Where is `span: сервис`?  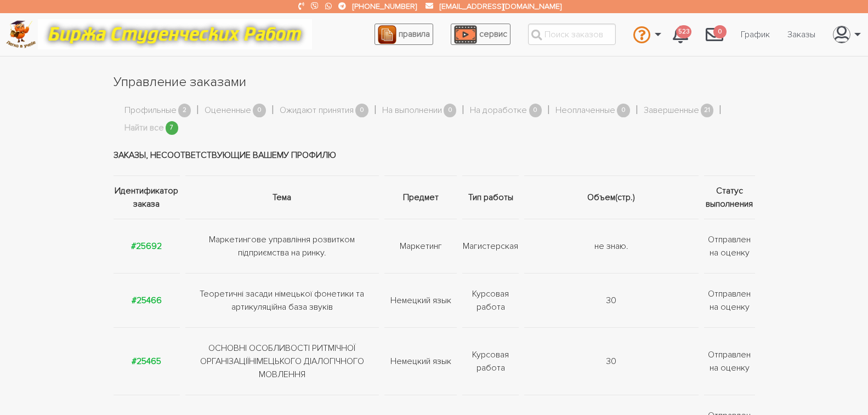
span: сервис is located at coordinates (493, 34).